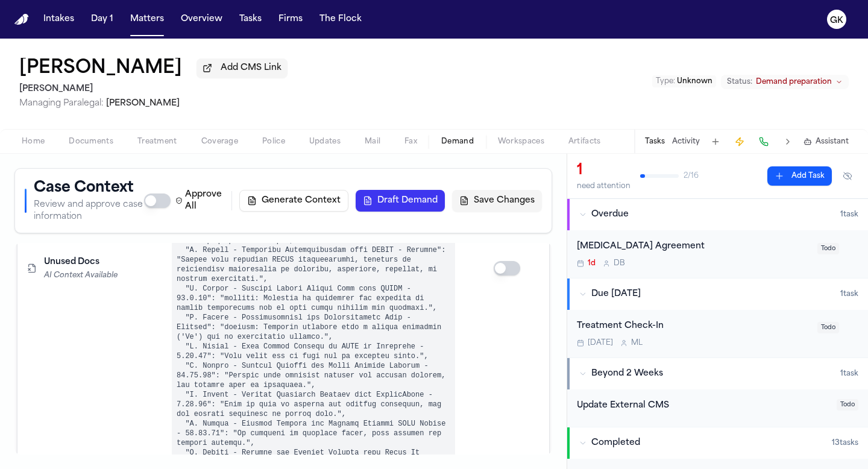  Describe the element at coordinates (147, 19) in the screenshot. I see `button: Matters` at that location.